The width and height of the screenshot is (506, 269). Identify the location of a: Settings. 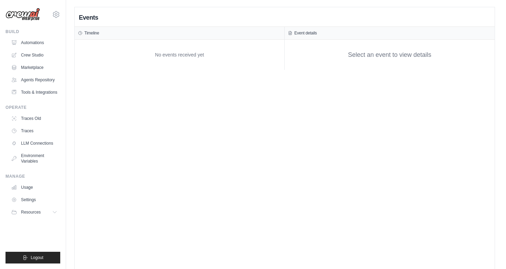
(34, 200).